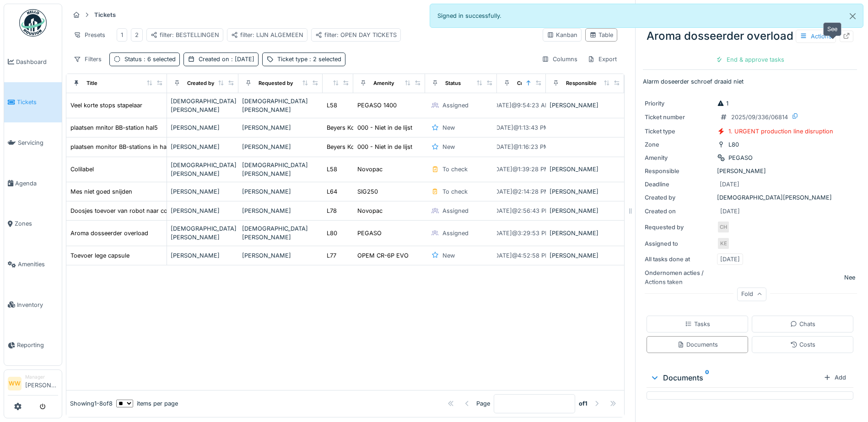 The width and height of the screenshot is (868, 422). I want to click on div: Export, so click(602, 59).